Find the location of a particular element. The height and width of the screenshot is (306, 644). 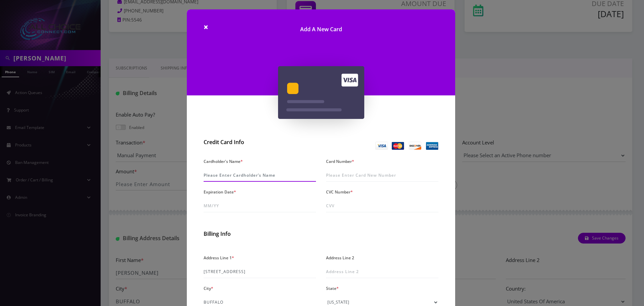

h2: Billing Info is located at coordinates (321, 234).